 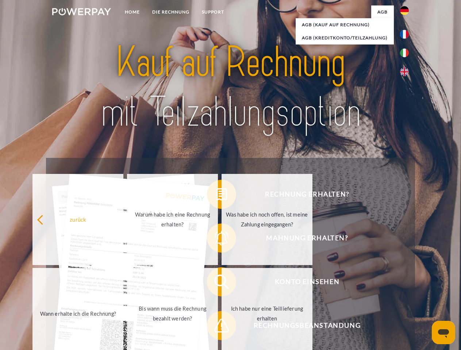 What do you see at coordinates (230, 87) in the screenshot?
I see `img: title-powerpay_de.svg` at bounding box center [230, 87].